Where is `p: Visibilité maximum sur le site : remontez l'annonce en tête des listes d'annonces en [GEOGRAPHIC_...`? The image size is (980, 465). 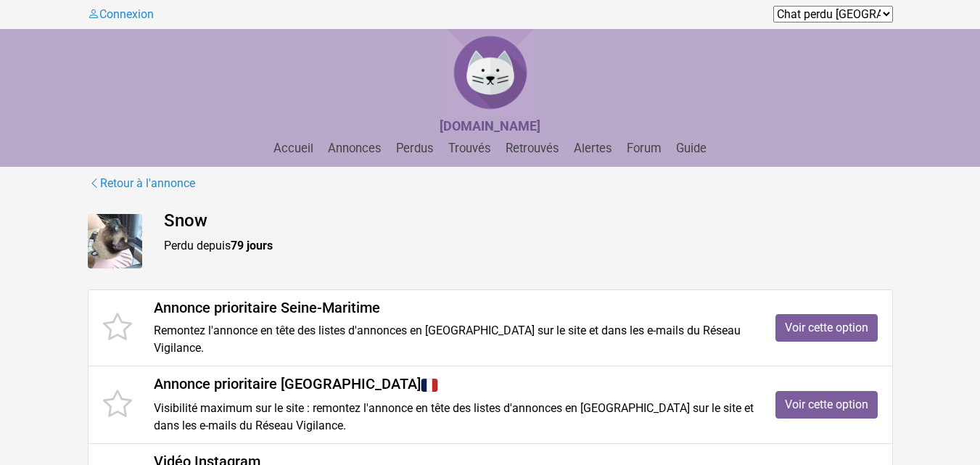
p: Visibilité maximum sur le site : remontez l'annonce en tête des listes d'annonces en [GEOGRAPHIC_... is located at coordinates (453, 417).